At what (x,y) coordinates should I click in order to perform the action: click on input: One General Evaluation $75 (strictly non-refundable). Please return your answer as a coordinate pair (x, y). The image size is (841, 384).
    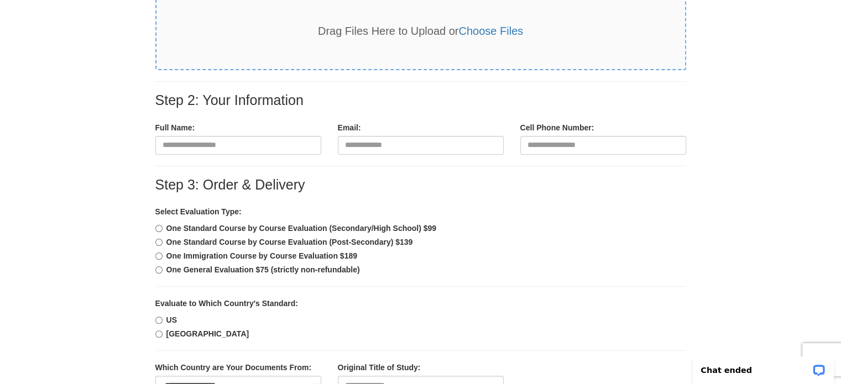
    Looking at the image, I should click on (159, 270).